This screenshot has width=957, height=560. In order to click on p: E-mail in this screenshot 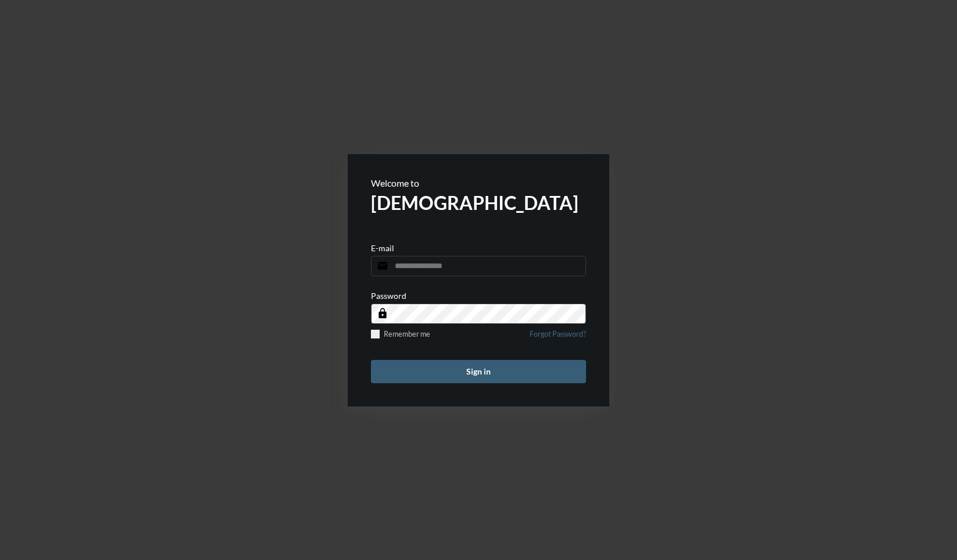, I will do `click(383, 248)`.